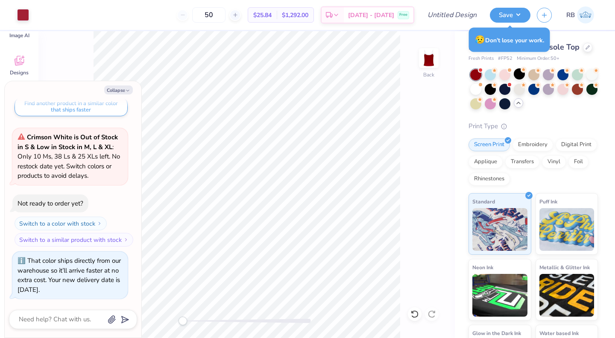 The image size is (615, 338). I want to click on span: Fresh Prints, so click(481, 59).